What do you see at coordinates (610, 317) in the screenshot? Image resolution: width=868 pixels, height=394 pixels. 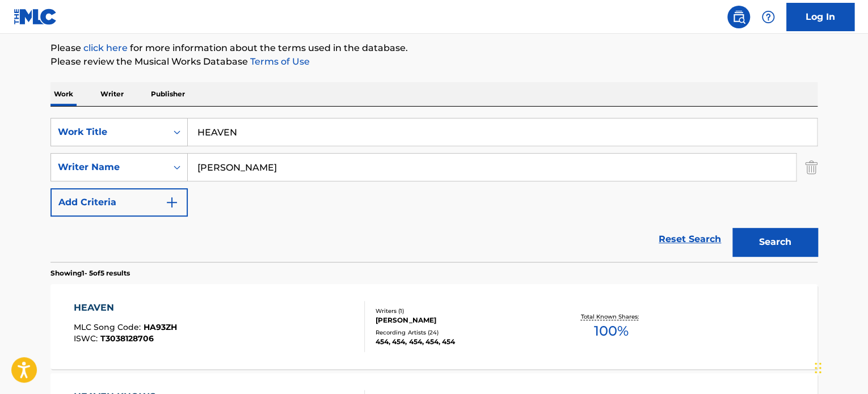 I see `p: Total Known Shares:` at bounding box center [610, 317].